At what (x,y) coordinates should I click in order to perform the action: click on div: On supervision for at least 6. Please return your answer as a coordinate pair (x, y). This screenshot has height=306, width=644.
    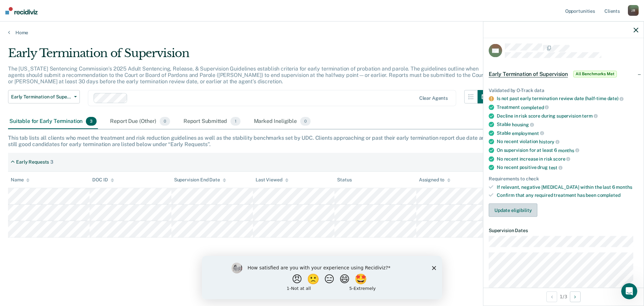
    Looking at the image, I should click on (567, 150).